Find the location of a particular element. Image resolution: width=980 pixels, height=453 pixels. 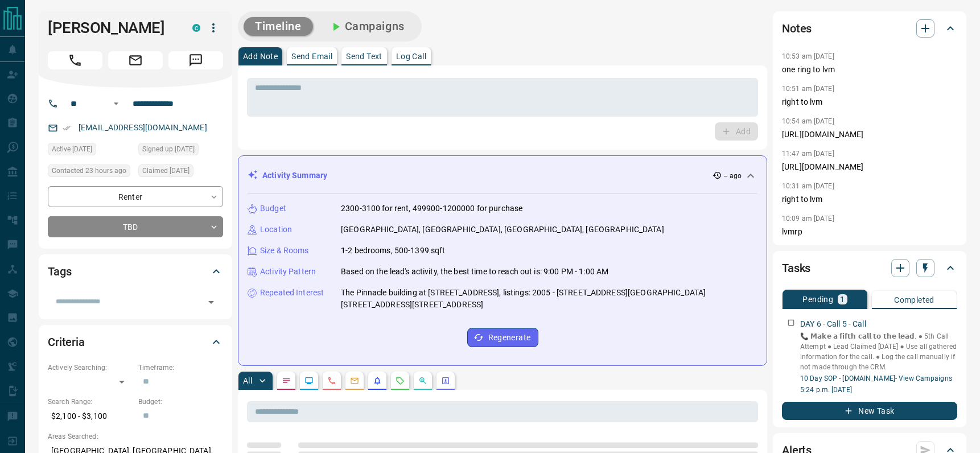

div: Tags is located at coordinates (136, 272).